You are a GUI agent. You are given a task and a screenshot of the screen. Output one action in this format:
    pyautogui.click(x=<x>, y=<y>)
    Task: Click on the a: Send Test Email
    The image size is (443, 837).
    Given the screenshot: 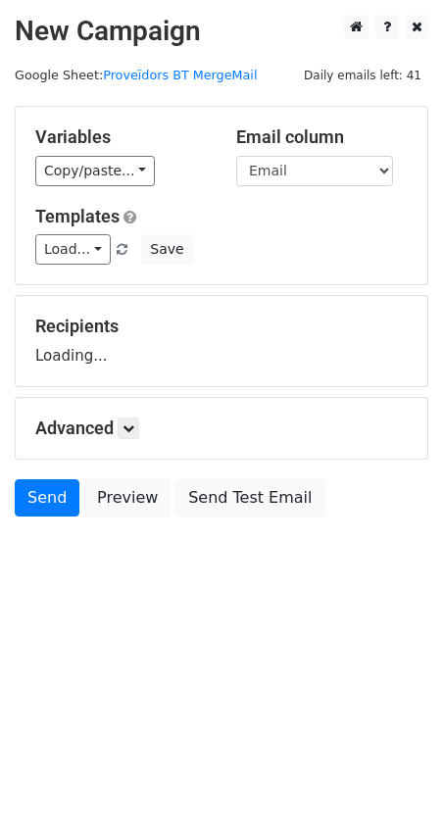 What is the action you would take?
    pyautogui.click(x=250, y=498)
    